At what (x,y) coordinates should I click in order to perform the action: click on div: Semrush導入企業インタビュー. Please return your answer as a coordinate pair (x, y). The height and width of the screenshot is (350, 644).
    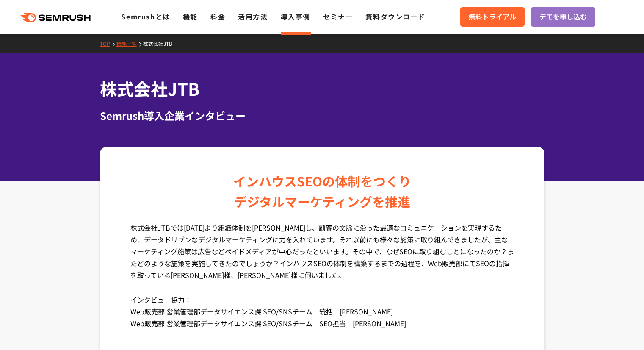
    Looking at the image, I should click on (322, 116).